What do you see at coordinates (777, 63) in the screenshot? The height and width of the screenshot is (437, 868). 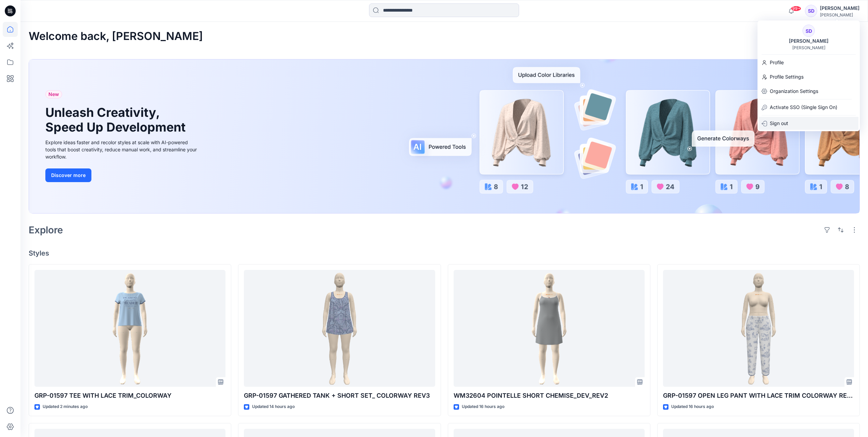 I see `p: Profile` at bounding box center [777, 63].